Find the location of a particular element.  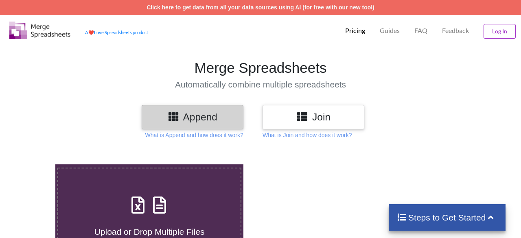

h3: Join is located at coordinates (313, 117).